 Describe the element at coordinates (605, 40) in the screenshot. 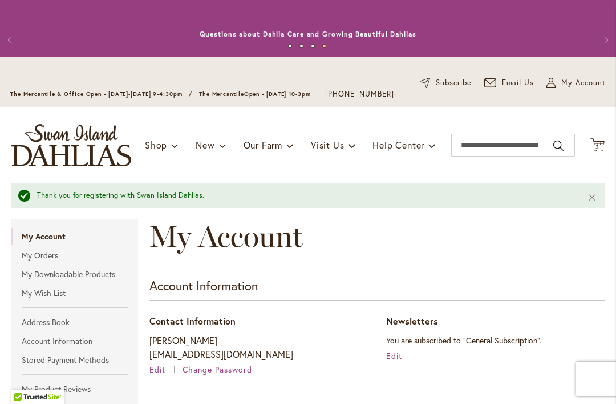

I see `button: Next` at that location.